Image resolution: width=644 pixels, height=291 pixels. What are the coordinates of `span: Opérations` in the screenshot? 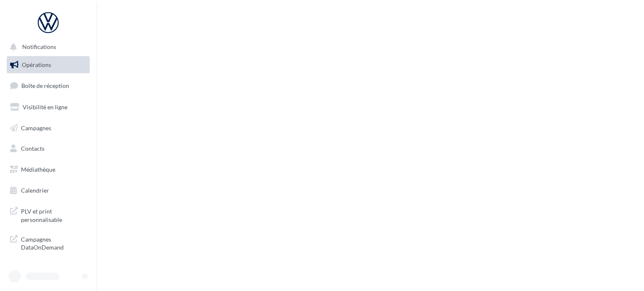 It's located at (36, 64).